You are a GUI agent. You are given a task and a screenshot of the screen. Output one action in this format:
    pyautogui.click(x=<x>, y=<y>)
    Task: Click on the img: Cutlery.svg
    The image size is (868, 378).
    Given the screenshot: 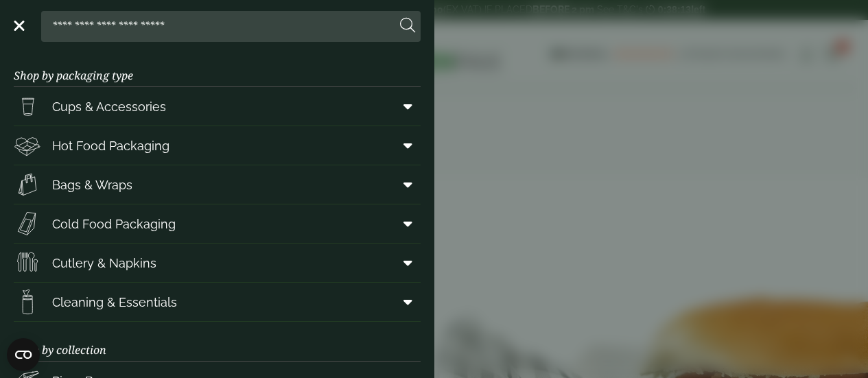 What is the action you would take?
    pyautogui.click(x=27, y=263)
    